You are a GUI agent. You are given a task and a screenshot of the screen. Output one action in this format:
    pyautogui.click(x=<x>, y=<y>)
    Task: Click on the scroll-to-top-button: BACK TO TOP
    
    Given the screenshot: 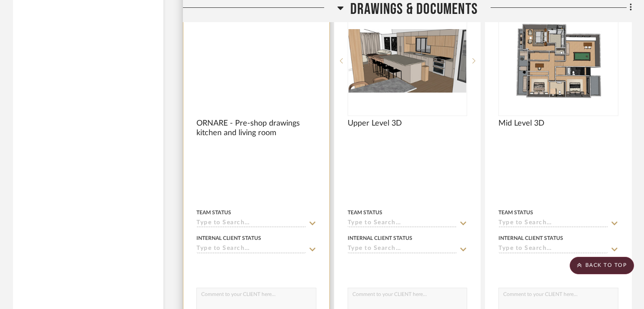 What is the action you would take?
    pyautogui.click(x=602, y=266)
    